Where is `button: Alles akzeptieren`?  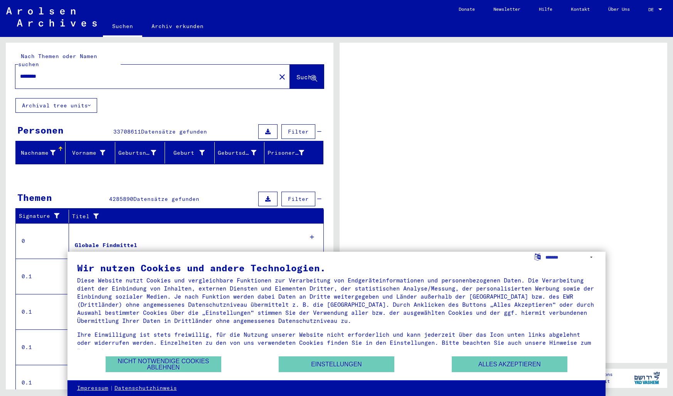
button: Alles akzeptieren is located at coordinates (509, 364).